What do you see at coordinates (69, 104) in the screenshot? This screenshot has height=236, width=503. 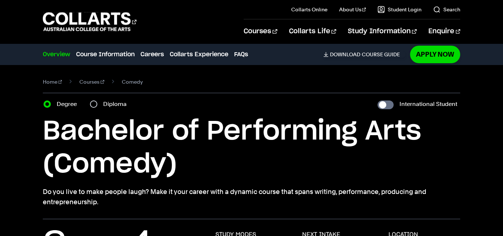 I see `label: Degree` at bounding box center [69, 104].